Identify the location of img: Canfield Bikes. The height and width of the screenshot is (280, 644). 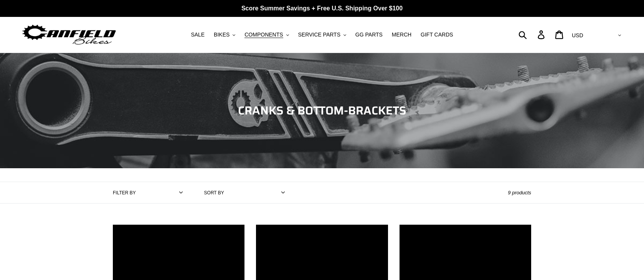
(69, 35).